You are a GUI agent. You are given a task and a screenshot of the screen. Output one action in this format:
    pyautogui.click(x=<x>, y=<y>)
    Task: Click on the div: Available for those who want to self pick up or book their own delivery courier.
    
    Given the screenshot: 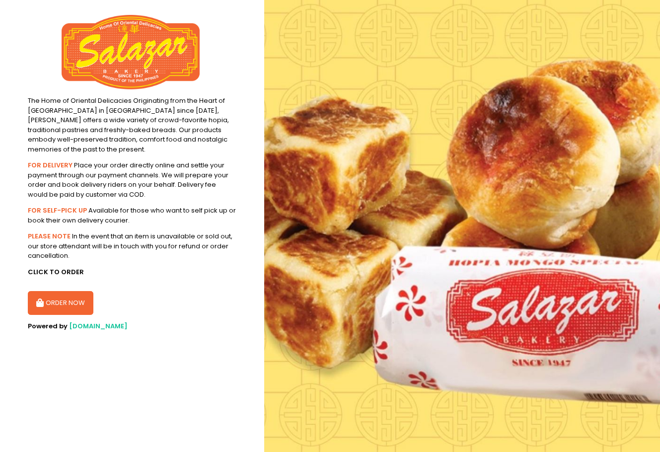 What is the action you would take?
    pyautogui.click(x=132, y=215)
    